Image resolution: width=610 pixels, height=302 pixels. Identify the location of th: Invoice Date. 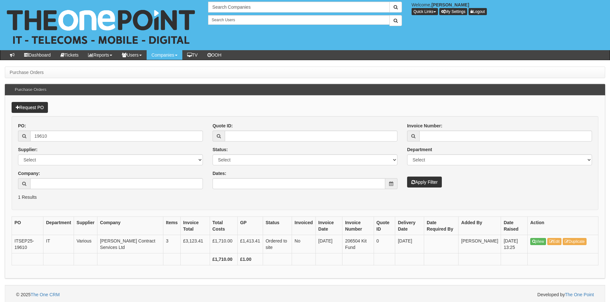
(329, 226).